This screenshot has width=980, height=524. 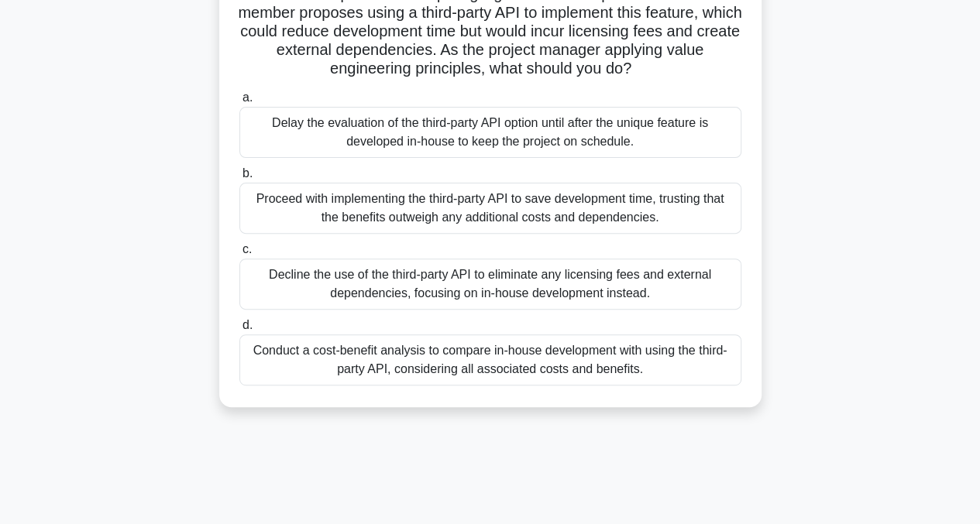 I want to click on span: d., so click(x=247, y=324).